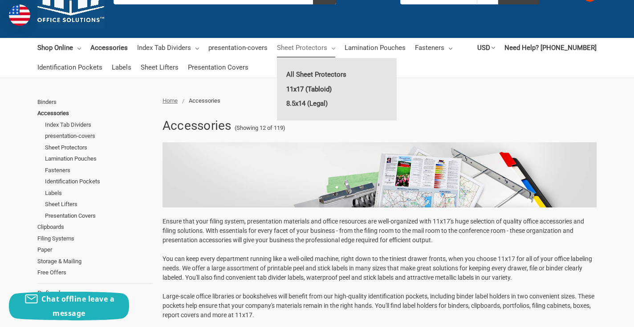  I want to click on a: Filing Systems, so click(95, 238).